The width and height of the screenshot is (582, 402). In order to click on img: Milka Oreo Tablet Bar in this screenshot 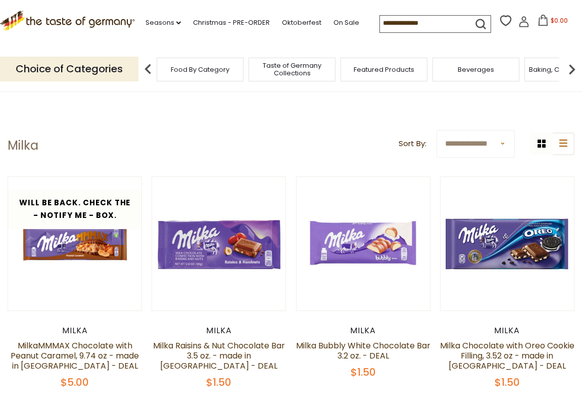, I will do `click(508, 244)`.